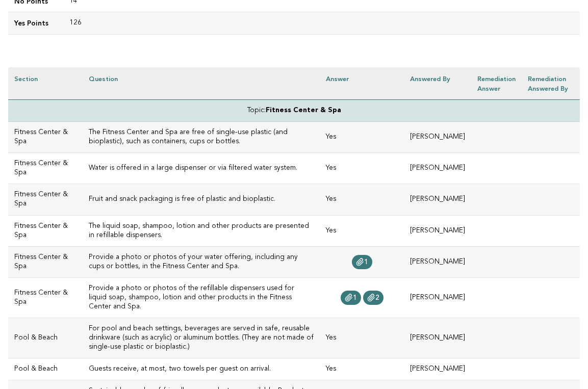 The width and height of the screenshot is (588, 389). What do you see at coordinates (201, 168) in the screenshot?
I see `h3: Water is offered in a large dispenser or via filtered water system.` at bounding box center [201, 168].